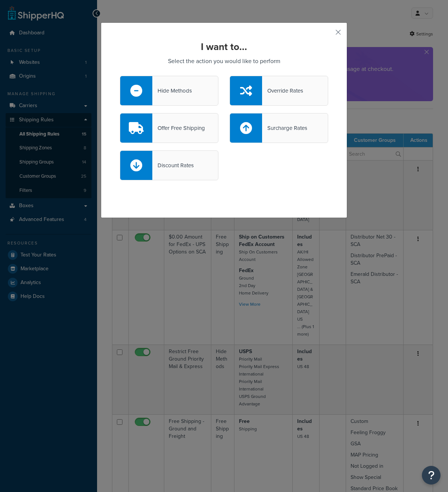 The height and width of the screenshot is (492, 448). I want to click on div: Hide Methods, so click(172, 91).